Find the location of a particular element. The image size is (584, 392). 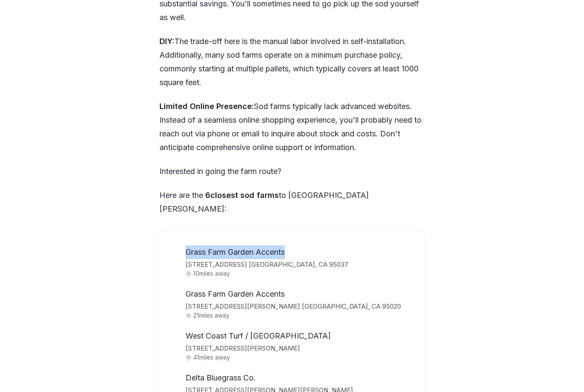

strong: 6 closest sod farms is located at coordinates (242, 195).